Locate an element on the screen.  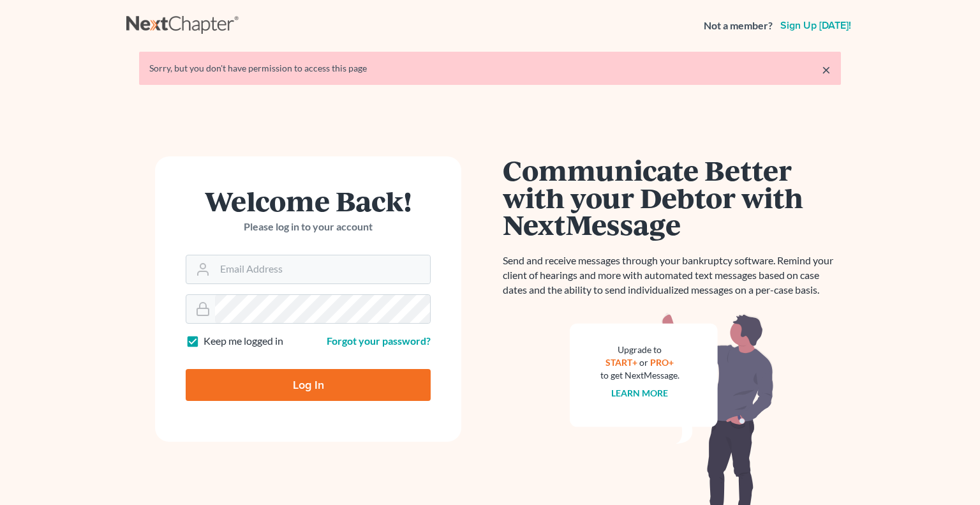
strong: Not a member? is located at coordinates (738, 25).